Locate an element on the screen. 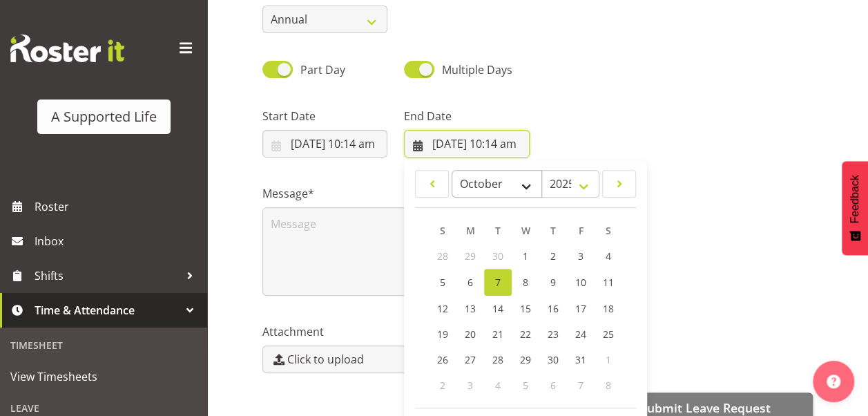  img: help-xxl-2.png is located at coordinates (833, 381).